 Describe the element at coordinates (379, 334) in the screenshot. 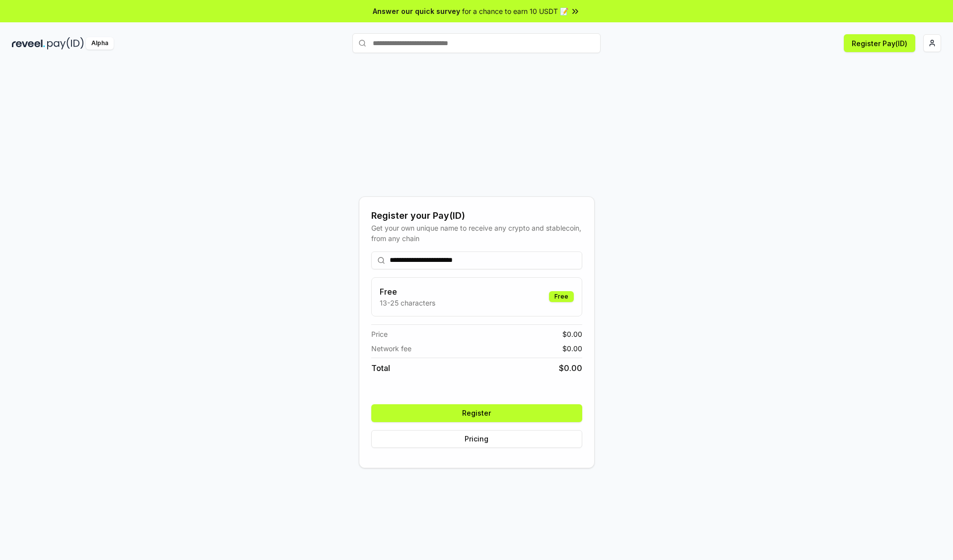

I see `span: Price` at that location.